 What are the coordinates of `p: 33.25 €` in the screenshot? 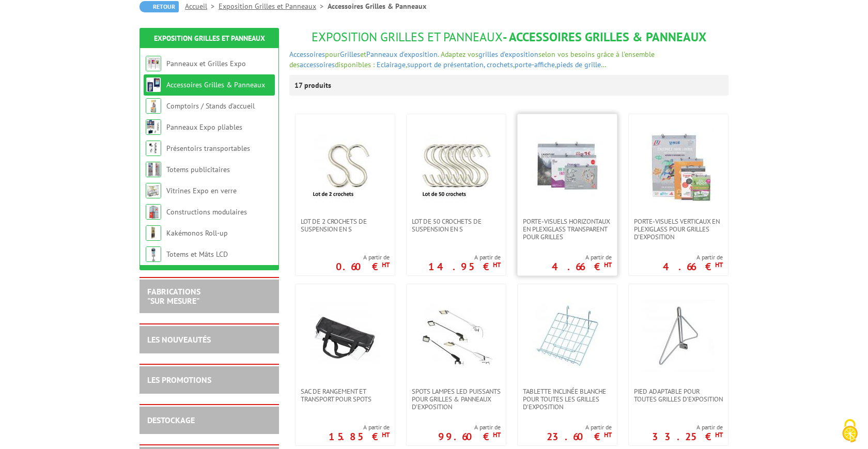 It's located at (687, 437).